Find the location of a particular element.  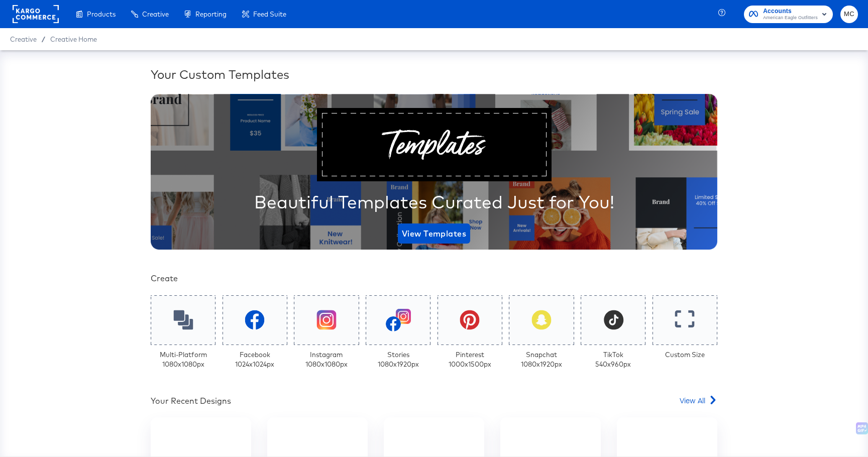

span: View Templates is located at coordinates (434, 234).